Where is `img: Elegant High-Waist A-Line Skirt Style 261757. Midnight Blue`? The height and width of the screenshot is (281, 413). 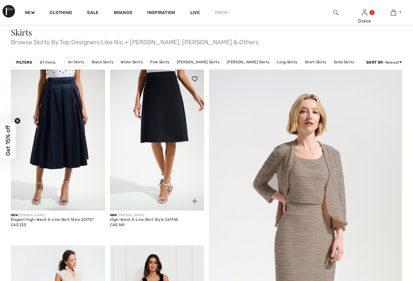 img: Elegant High-Waist A-Line Skirt Style 261757. Midnight Blue is located at coordinates (58, 140).